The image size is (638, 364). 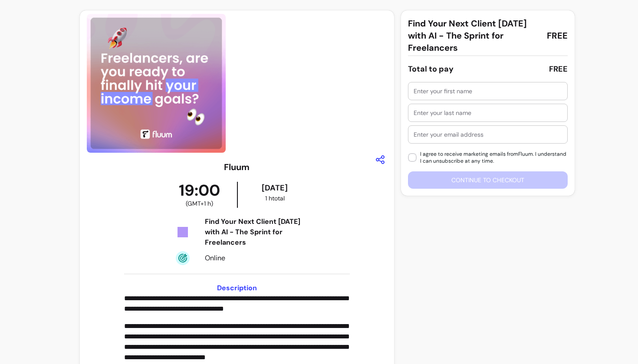 I want to click on span: FREE, so click(x=557, y=36).